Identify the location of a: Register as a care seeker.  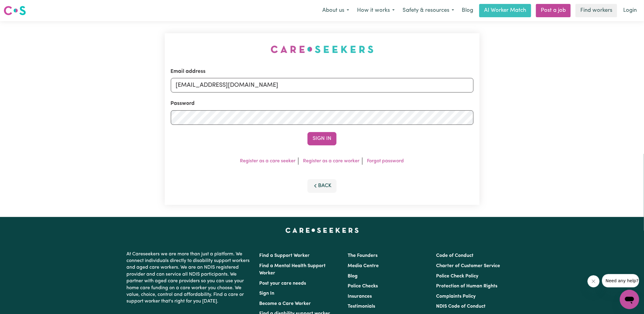
(268, 161).